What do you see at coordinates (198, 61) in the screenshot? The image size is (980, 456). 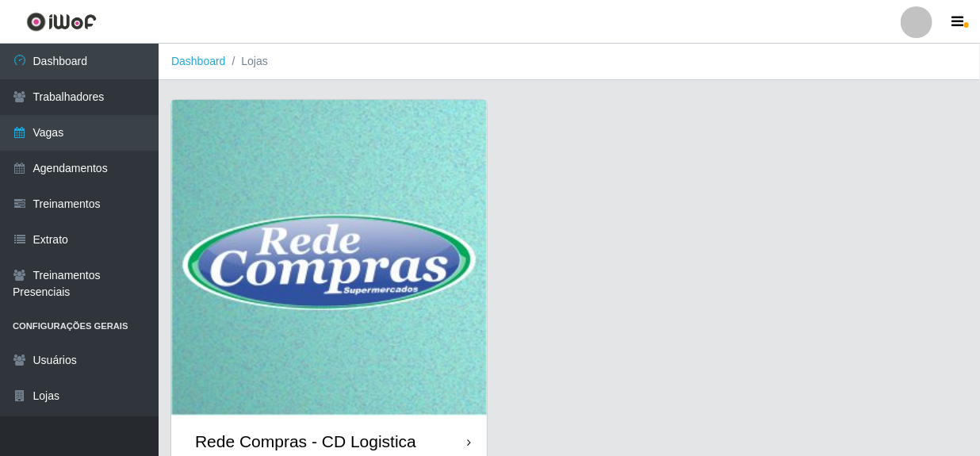 I see `a: Dashboard` at bounding box center [198, 61].